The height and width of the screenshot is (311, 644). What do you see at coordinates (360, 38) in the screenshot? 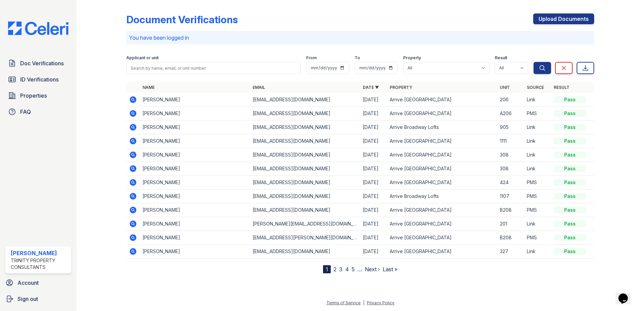
I see `p: You have been logged in` at bounding box center [360, 38].